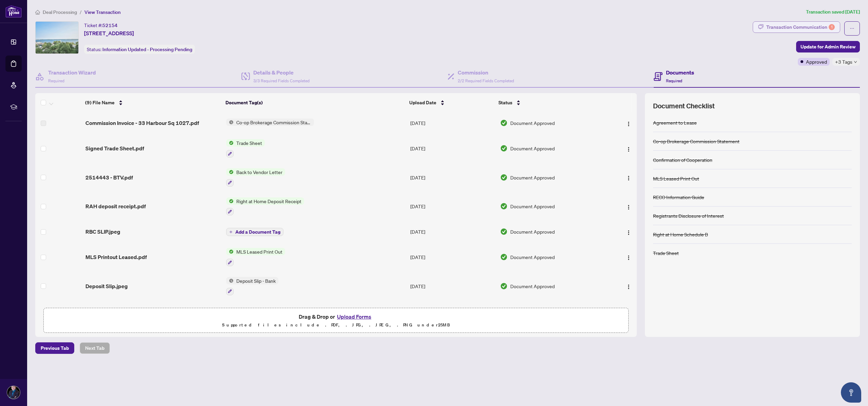 The width and height of the screenshot is (868, 406). I want to click on span: +3 Tags, so click(843, 62).